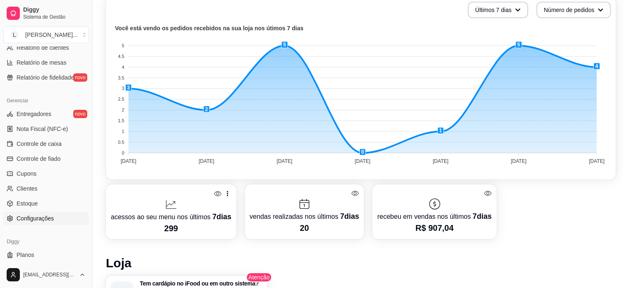 This screenshot has width=629, height=288. What do you see at coordinates (305, 228) in the screenshot?
I see `p: 20` at bounding box center [305, 228].